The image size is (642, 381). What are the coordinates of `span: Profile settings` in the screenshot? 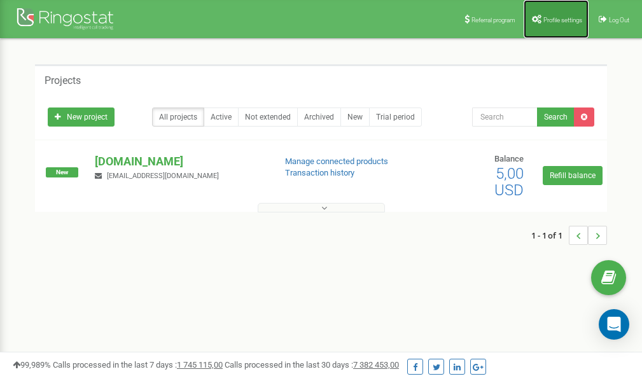 It's located at (563, 20).